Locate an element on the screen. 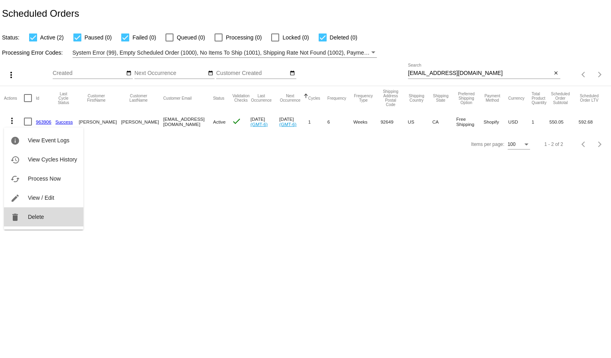 The height and width of the screenshot is (358, 611). mat-icon: history is located at coordinates (15, 160).